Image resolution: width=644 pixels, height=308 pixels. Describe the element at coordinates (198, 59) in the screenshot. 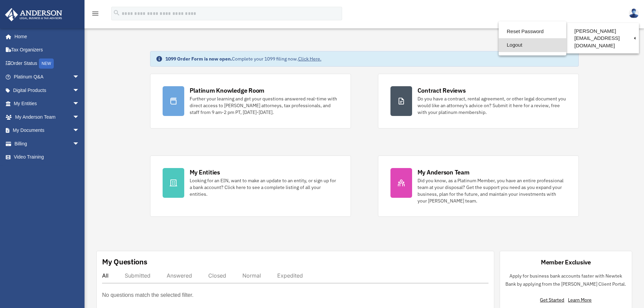

I see `strong: 1099 Order Form is now open.` at that location.